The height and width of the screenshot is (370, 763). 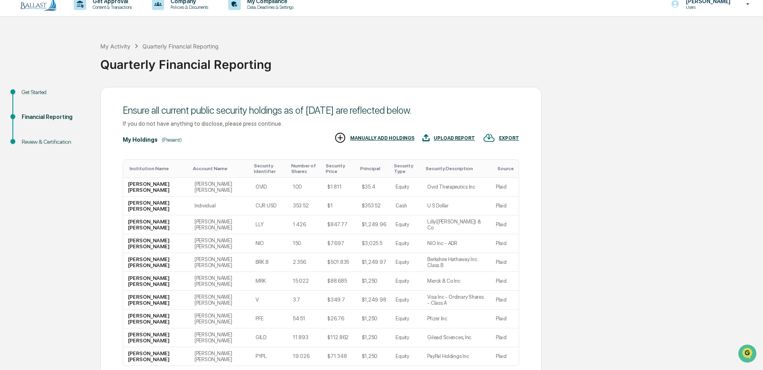 What do you see at coordinates (374, 263) in the screenshot?
I see `td: $1,249.97` at bounding box center [374, 263].